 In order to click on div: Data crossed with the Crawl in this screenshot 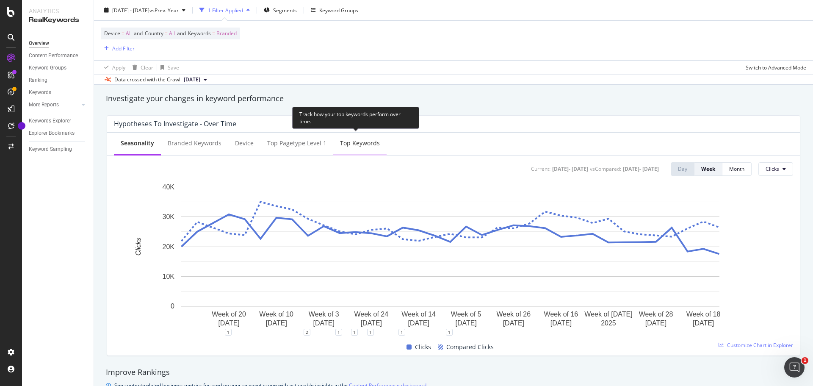, I will do `click(147, 80)`.